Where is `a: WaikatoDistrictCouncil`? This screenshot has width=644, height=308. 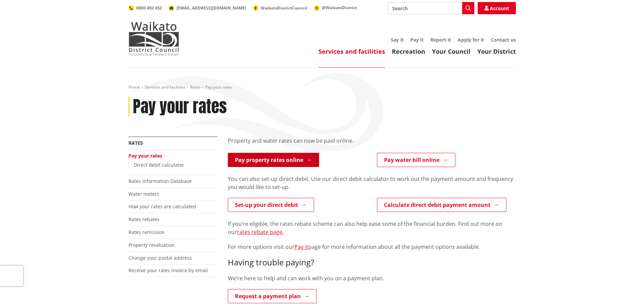 a: WaikatoDistrictCouncil is located at coordinates (280, 8).